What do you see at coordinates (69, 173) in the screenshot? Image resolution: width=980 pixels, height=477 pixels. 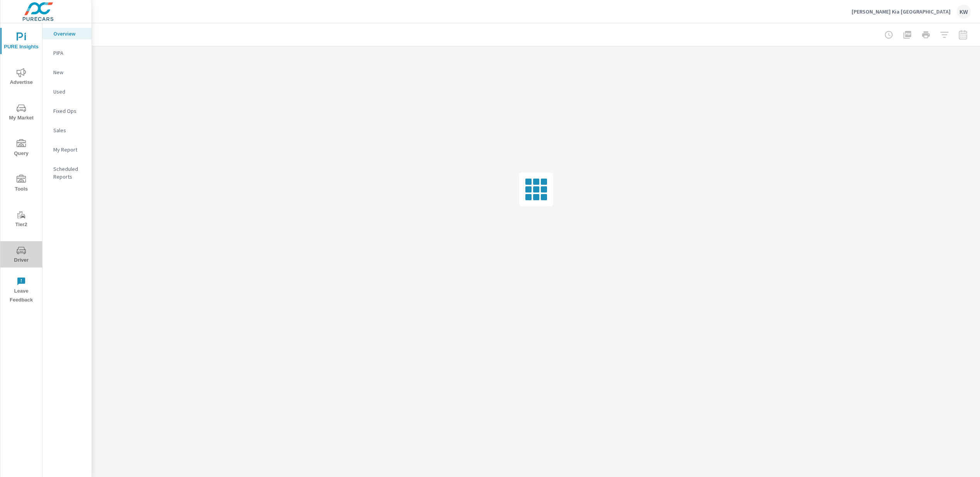 I see `p: Scheduled Reports` at bounding box center [69, 173].